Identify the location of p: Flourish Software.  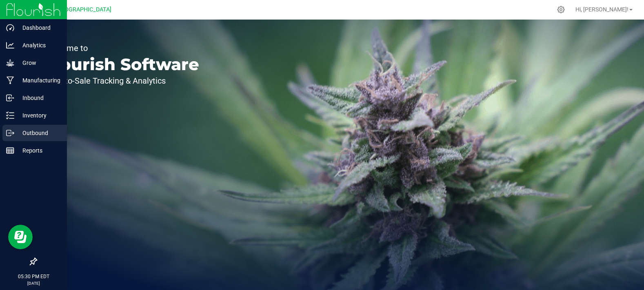
(122, 65).